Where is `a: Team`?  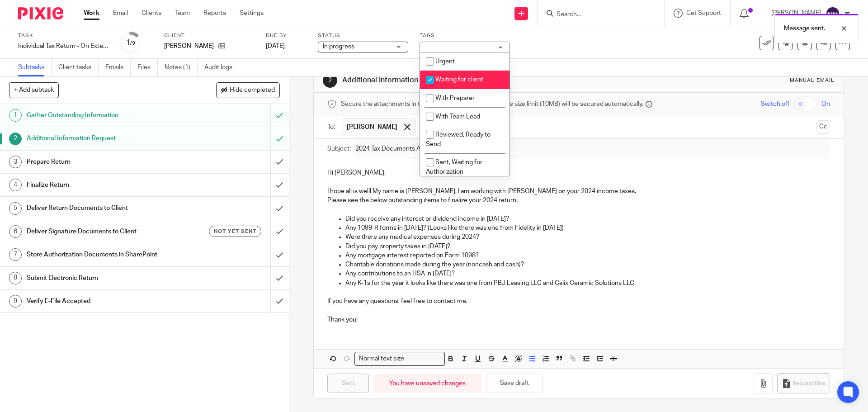
a: Team is located at coordinates (182, 13).